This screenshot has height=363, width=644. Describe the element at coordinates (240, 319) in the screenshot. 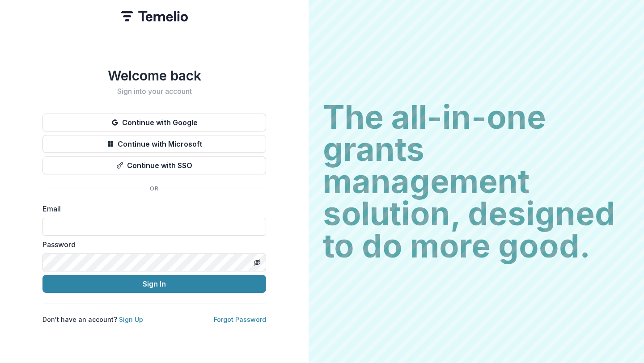

I see `a: Forgot Password` at that location.